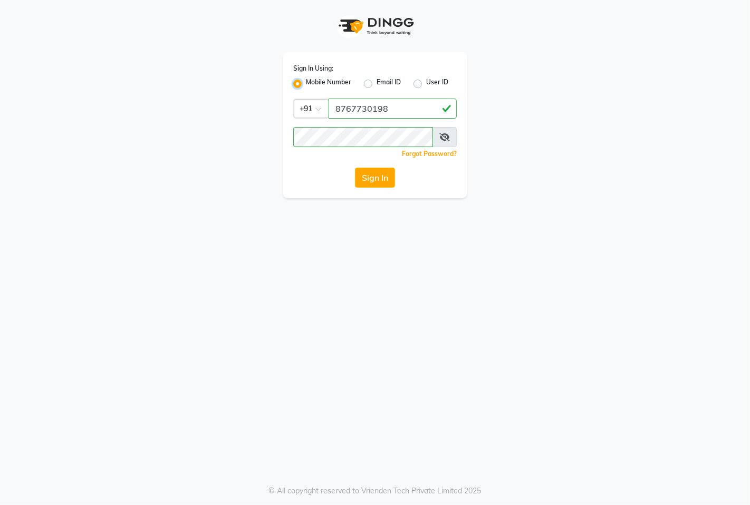  I want to click on img: logo1.svg, so click(375, 26).